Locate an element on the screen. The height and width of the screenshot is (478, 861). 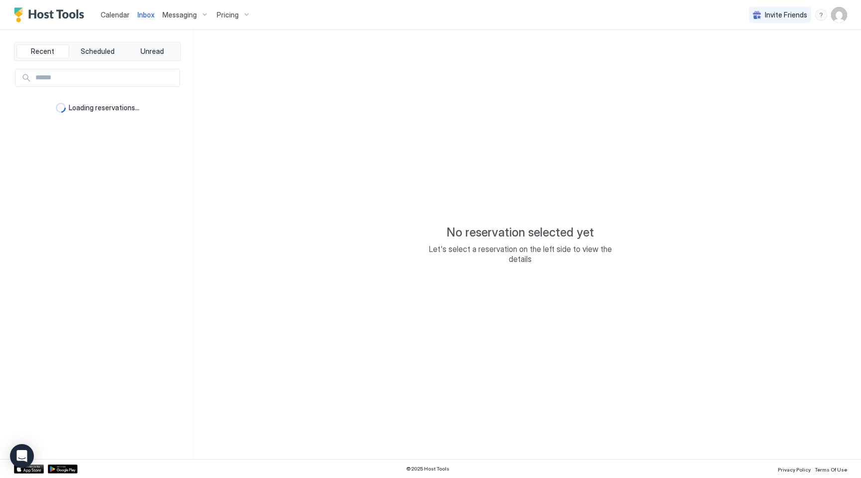
a: App Store is located at coordinates (29, 469).